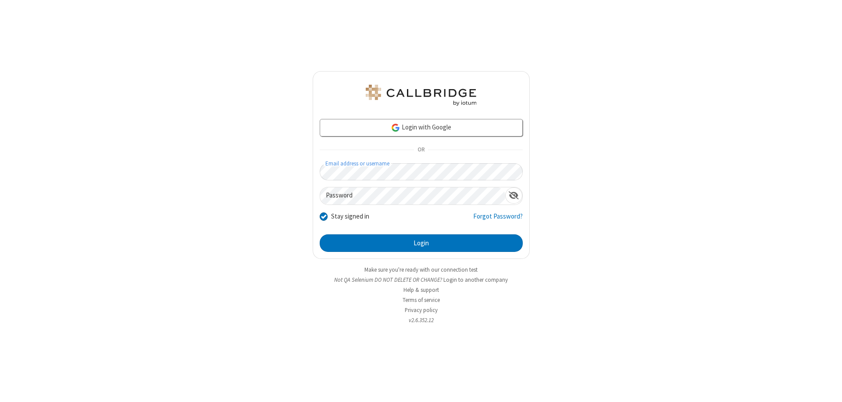 The width and height of the screenshot is (842, 402). I want to click on a: Help & support, so click(421, 289).